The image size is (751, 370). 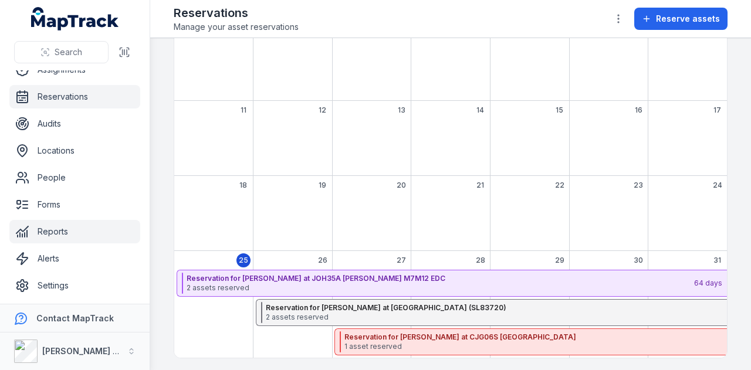 I want to click on a: Settings, so click(x=74, y=286).